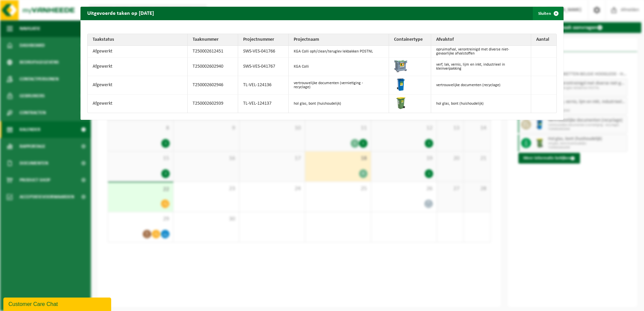  What do you see at coordinates (481, 40) in the screenshot?
I see `th: Afvalstof` at bounding box center [481, 40].